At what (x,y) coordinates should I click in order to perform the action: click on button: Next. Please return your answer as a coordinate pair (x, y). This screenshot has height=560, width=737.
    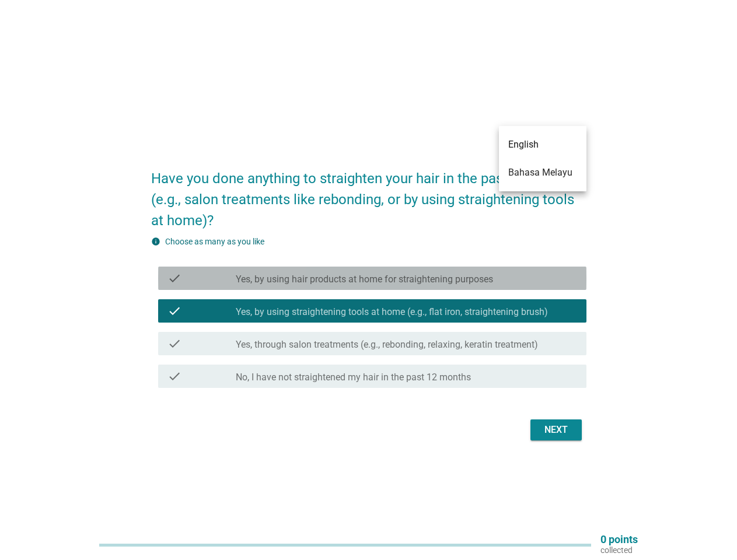
    Looking at the image, I should click on (556, 430).